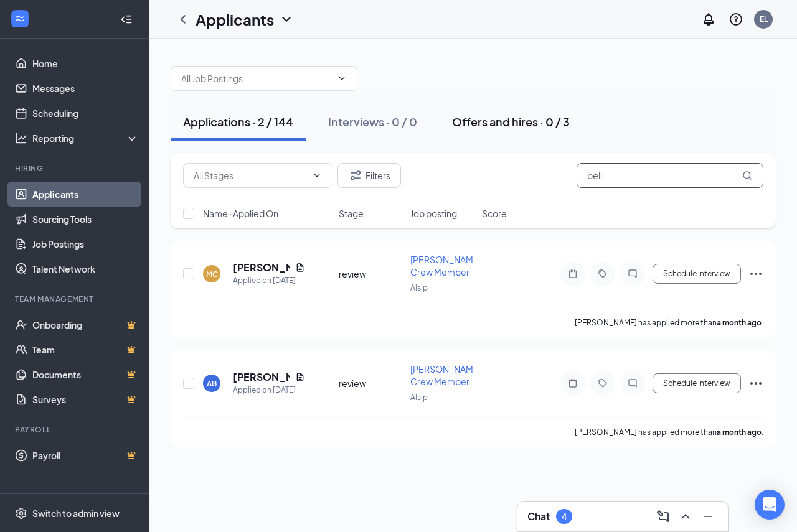 The width and height of the screenshot is (797, 532). Describe the element at coordinates (86, 325) in the screenshot. I see `a: OnboardingCrown` at that location.